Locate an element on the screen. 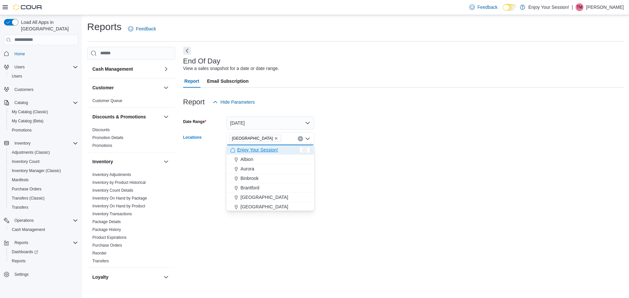 This screenshot has width=629, height=298. a: Transfers (Classic) is located at coordinates (28, 198).